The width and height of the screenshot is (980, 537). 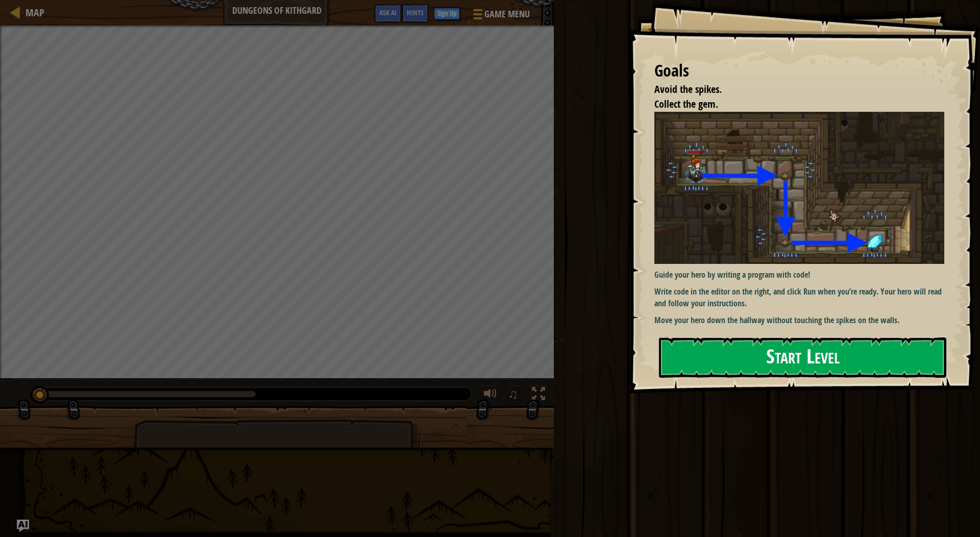 I want to click on button: Game Menu, so click(x=500, y=16).